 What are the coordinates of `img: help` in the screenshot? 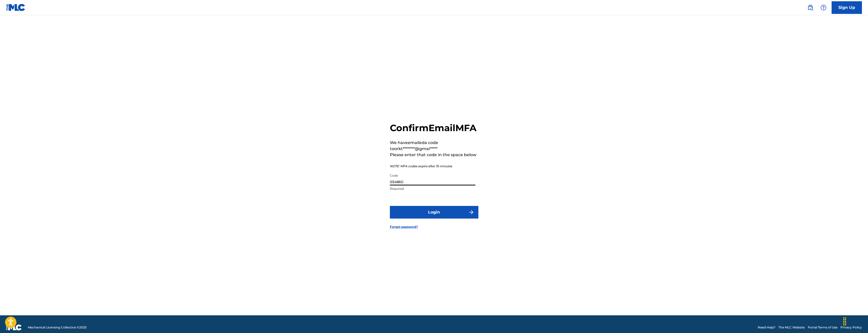 It's located at (824, 7).